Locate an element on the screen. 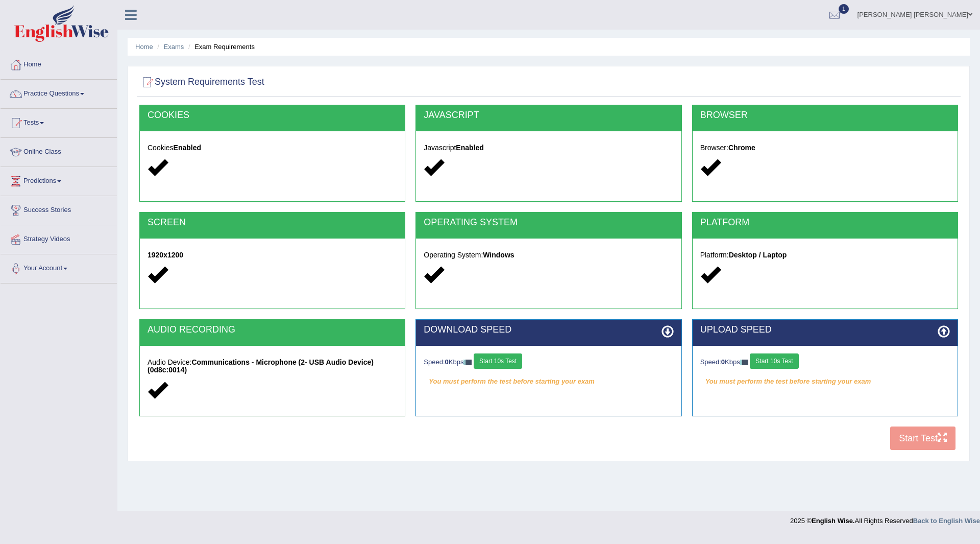  strong: English Wise. is located at coordinates (833, 520).